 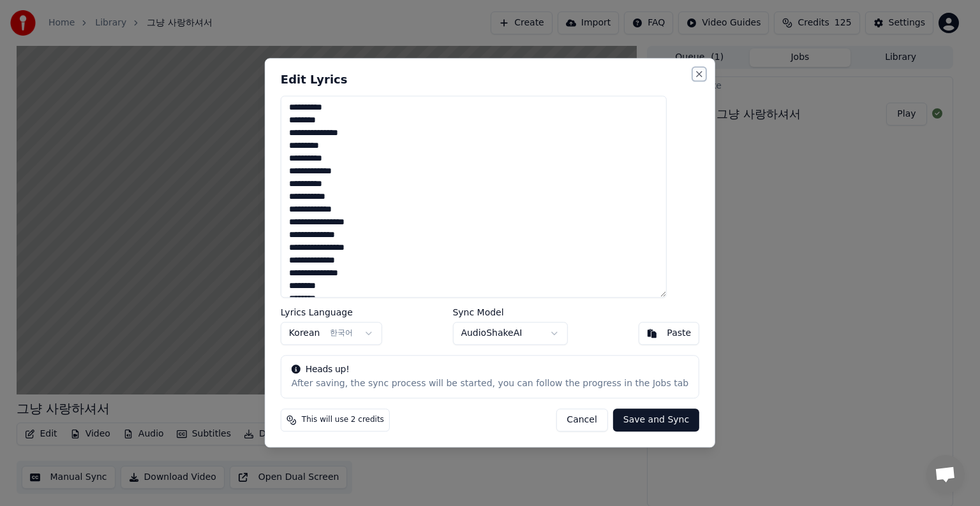 What do you see at coordinates (490, 385) in the screenshot?
I see `div: After saving, the sync process will be started, you can follow the progress in the Jobs tab` at bounding box center [490, 385].